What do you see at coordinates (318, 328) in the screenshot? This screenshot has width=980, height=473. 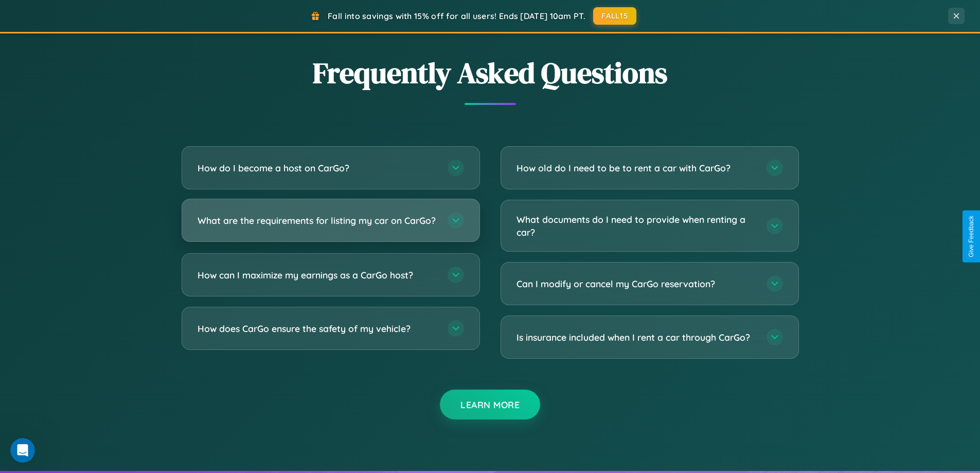 I see `h3: How does CarGo ensure the safety of my vehicle?` at bounding box center [318, 328].